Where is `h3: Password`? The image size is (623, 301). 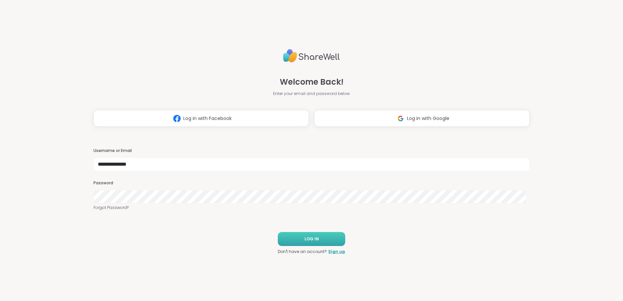
h3: Password is located at coordinates (311, 183).